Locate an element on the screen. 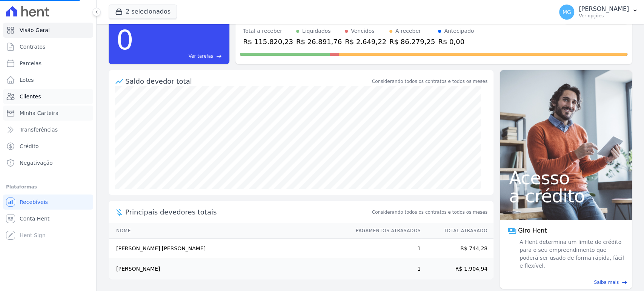 This screenshot has width=644, height=291. button: 2 selecionados is located at coordinates (143, 11).